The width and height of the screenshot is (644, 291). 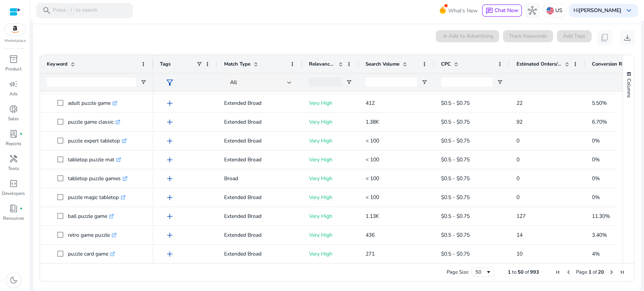 I want to click on span: search, so click(x=47, y=11).